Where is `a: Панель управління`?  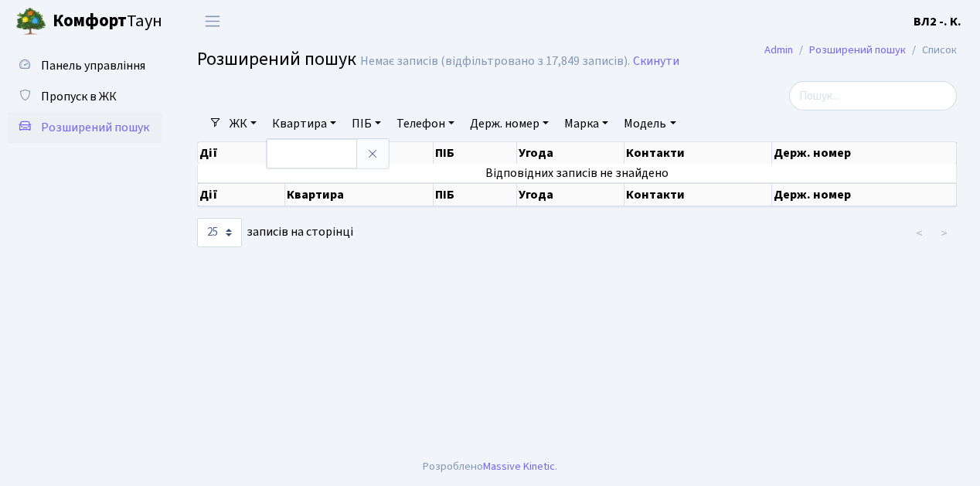 a: Панель управління is located at coordinates (85, 66).